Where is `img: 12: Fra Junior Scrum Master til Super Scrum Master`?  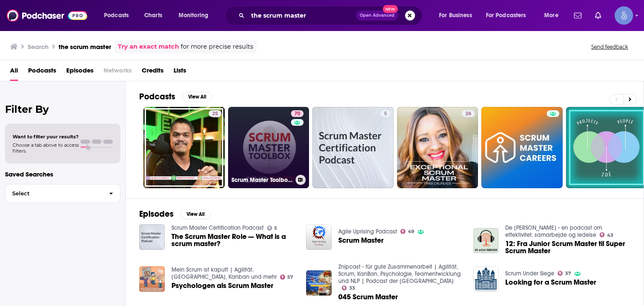 img: 12: Fra Junior Scrum Master til Super Scrum Master is located at coordinates (486, 241).